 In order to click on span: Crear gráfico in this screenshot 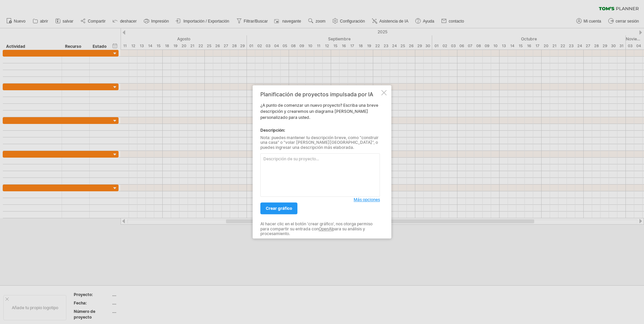, I will do `click(279, 209)`.